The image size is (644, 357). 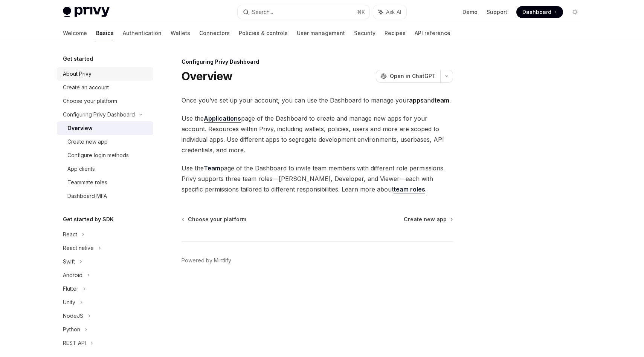 What do you see at coordinates (321, 33) in the screenshot?
I see `a: User management` at bounding box center [321, 33].